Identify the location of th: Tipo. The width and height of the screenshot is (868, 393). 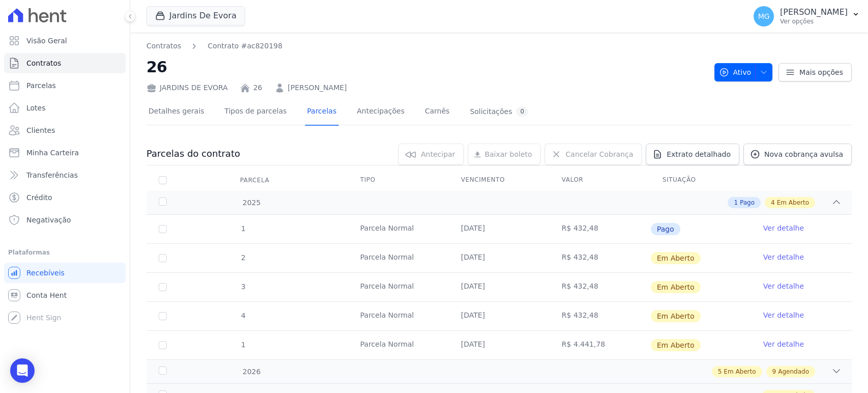
(398, 181).